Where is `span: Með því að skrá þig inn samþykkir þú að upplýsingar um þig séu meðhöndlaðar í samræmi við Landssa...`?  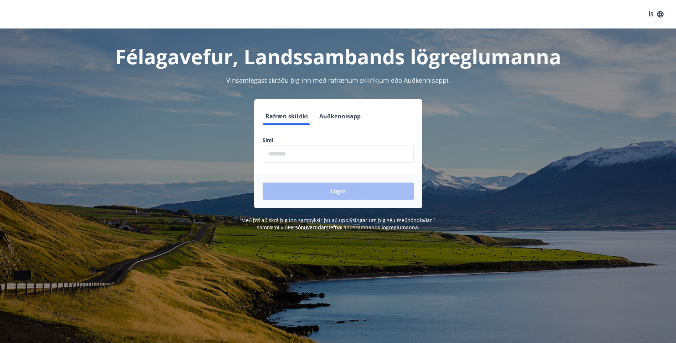 span: Með því að skrá þig inn samþykkir þú að upplýsingar um þig séu meðhöndlaðar í samræmi við Landssa... is located at coordinates (338, 223).